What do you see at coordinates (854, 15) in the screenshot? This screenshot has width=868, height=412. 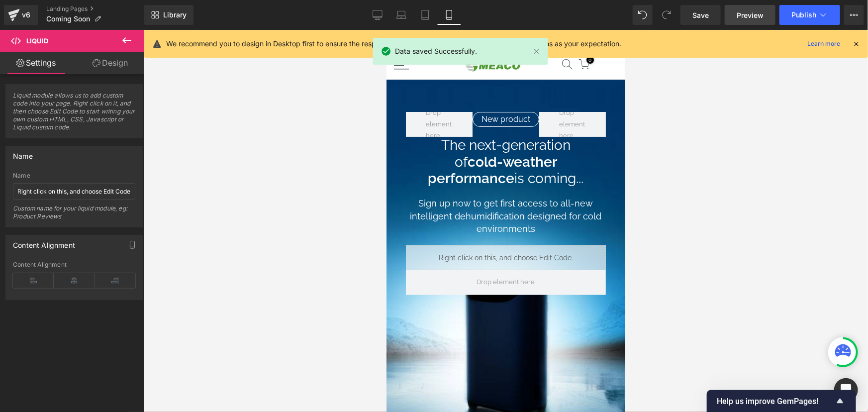 I see `button: More` at bounding box center [854, 15].